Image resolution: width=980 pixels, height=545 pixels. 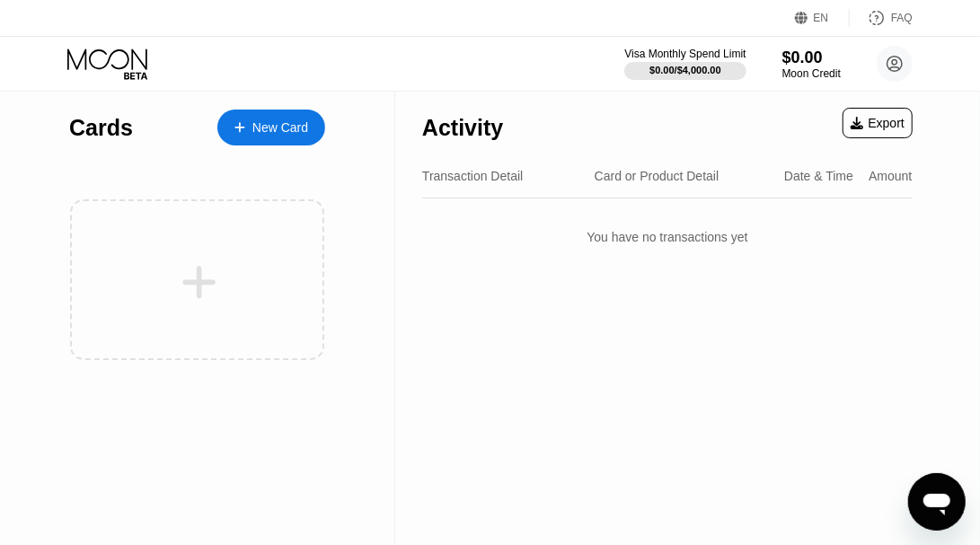 I want to click on div: Moon Credit, so click(x=811, y=74).